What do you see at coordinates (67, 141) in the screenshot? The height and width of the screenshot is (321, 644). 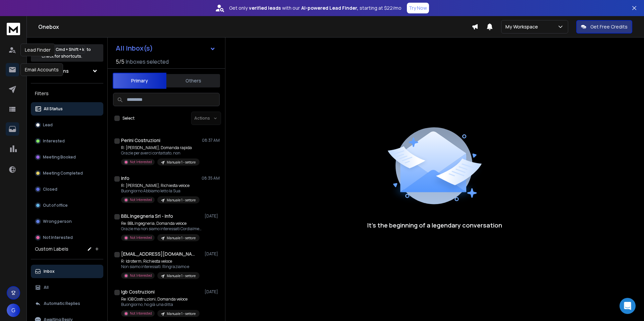 I see `button: Interested` at bounding box center [67, 141].